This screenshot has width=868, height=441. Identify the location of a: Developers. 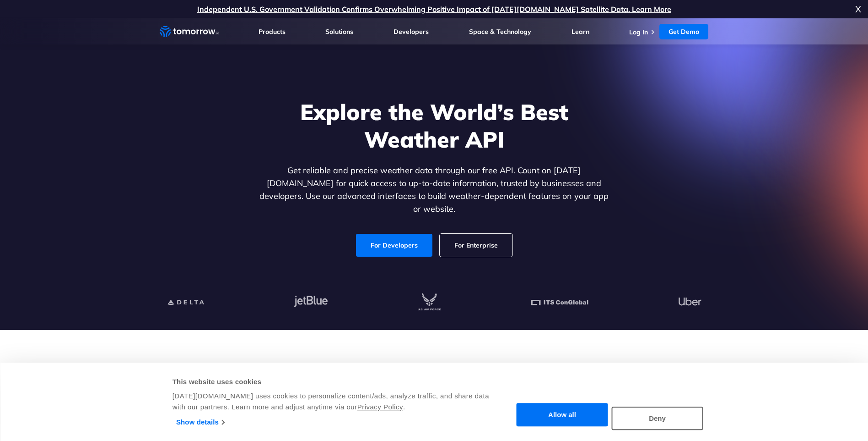
(411, 32).